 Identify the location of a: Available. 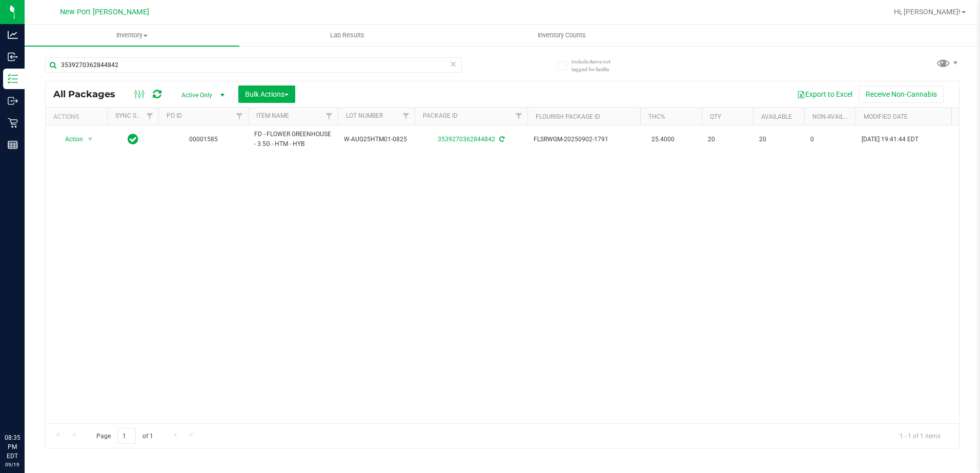
(776, 117).